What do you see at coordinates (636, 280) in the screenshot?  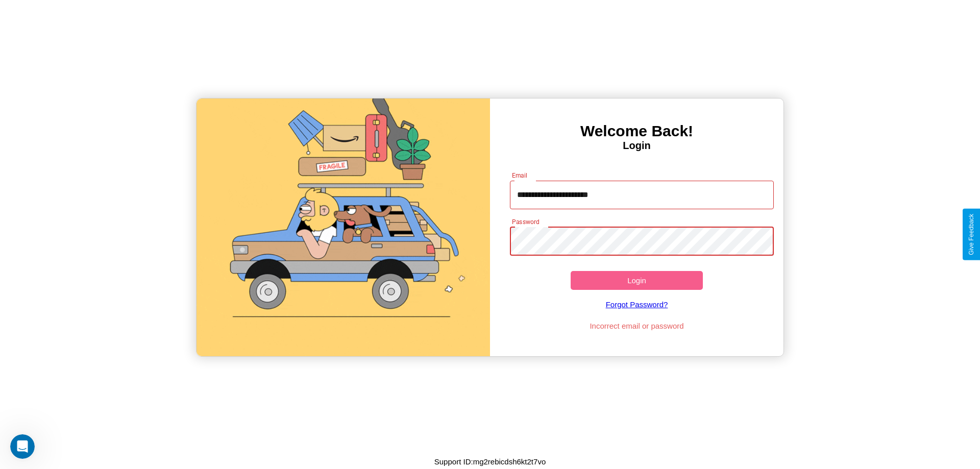 I see `button: Login` at bounding box center [636, 280].